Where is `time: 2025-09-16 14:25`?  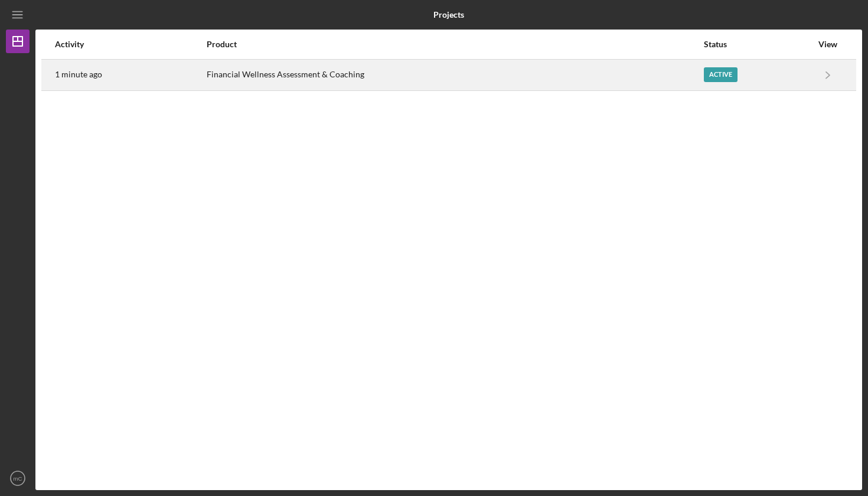
time: 2025-09-16 14:25 is located at coordinates (79, 74).